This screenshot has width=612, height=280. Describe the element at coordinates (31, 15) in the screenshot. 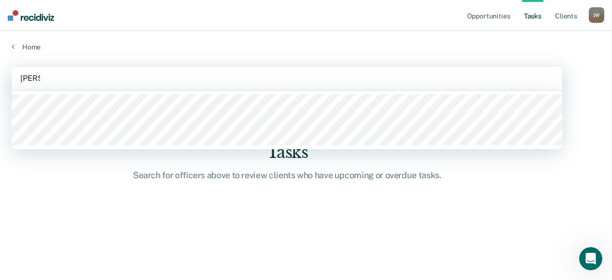

I see `img: Recidiviz` at that location.